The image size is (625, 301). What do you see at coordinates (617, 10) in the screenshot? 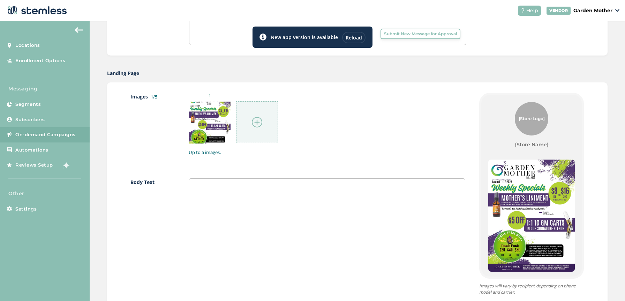
I see `img: icon_down-arrow-small-66adaf34.svg` at bounding box center [617, 10].